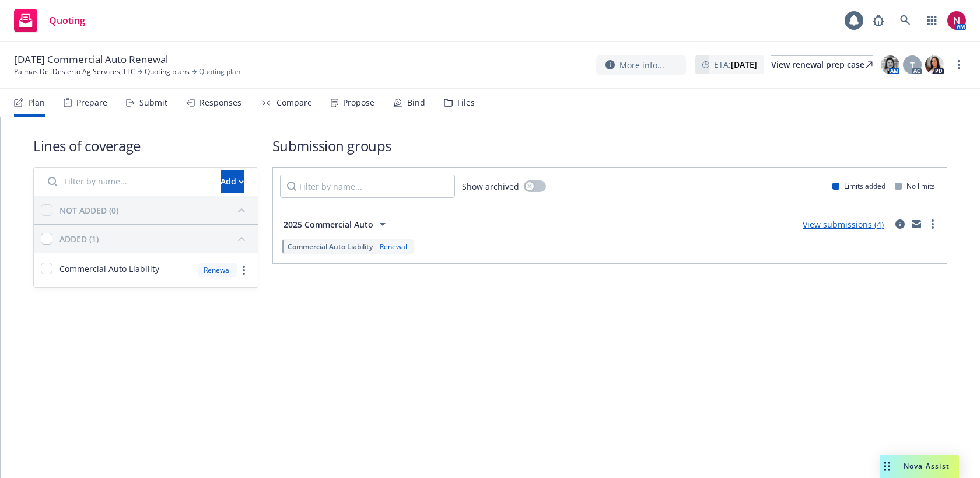 The image size is (980, 478). Describe the element at coordinates (878, 21) in the screenshot. I see `a: Report a Bug` at that location.